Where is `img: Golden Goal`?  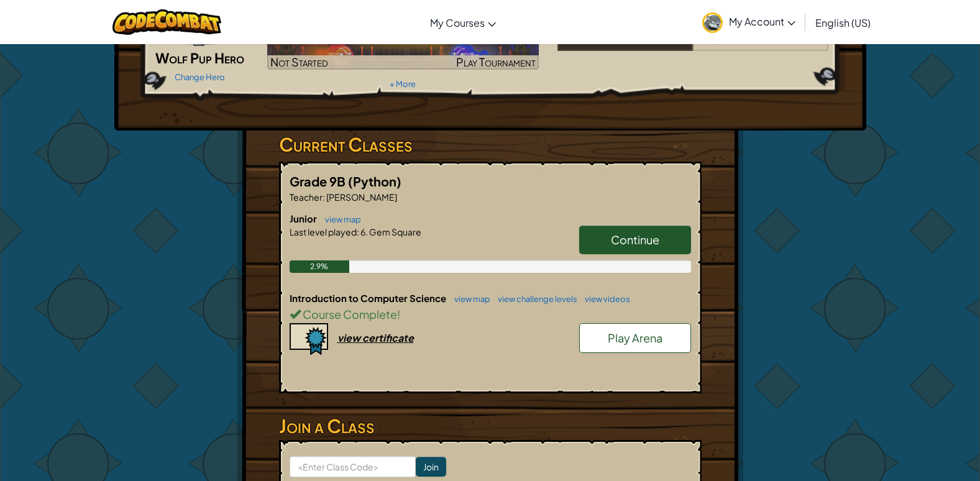
img: Golden Goal is located at coordinates (403, 46).